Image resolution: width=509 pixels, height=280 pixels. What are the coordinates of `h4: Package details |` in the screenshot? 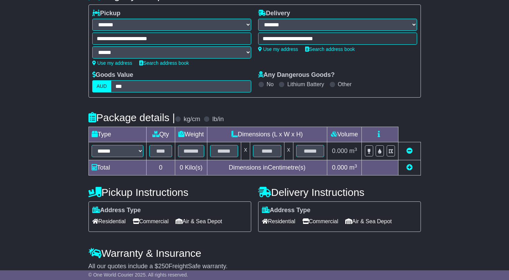 It's located at (132, 117).